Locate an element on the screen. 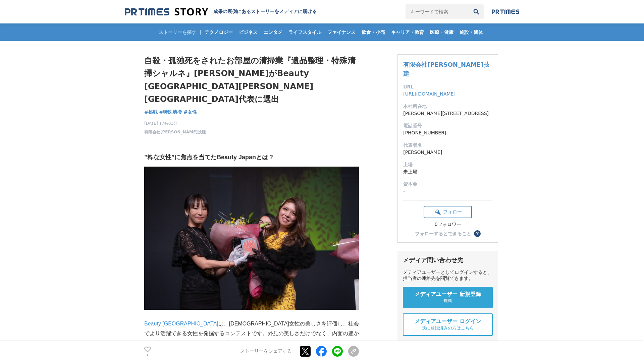  a: 医療・健康 is located at coordinates (442, 32).